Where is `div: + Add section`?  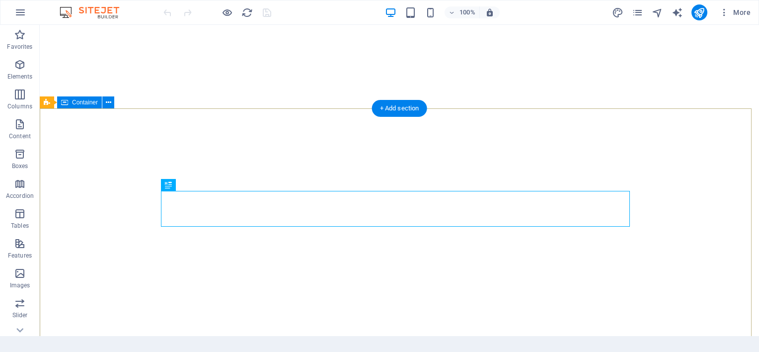
div: + Add section is located at coordinates (399, 108).